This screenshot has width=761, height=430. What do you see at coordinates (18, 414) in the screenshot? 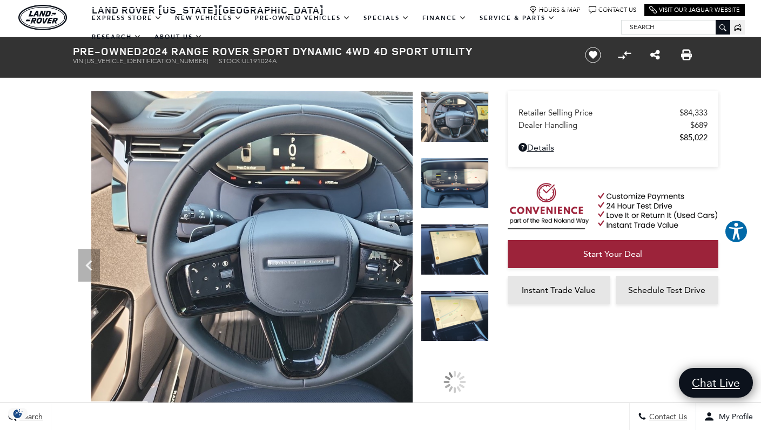
I see `img: Opt-Out Icon` at bounding box center [18, 414].